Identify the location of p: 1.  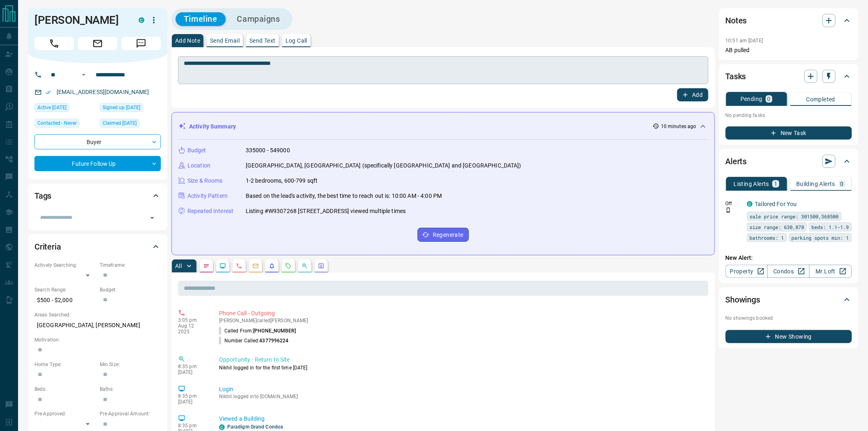
(775, 184).